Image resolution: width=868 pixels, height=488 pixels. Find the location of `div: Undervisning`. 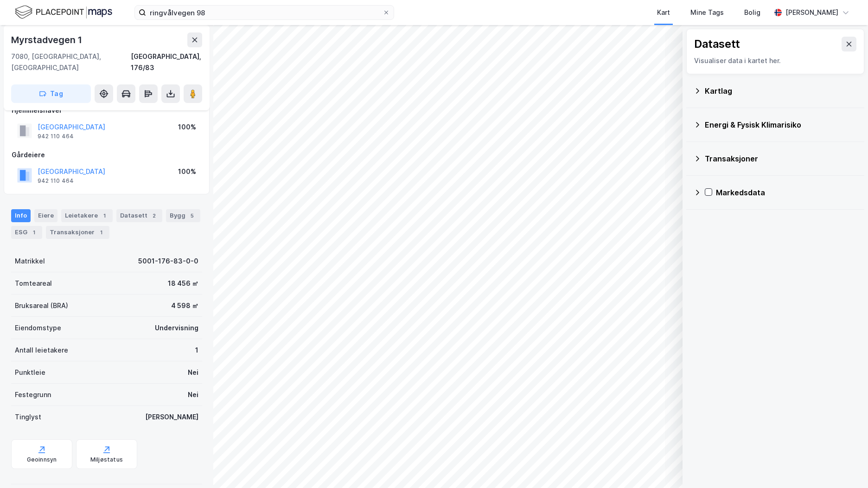

div: Undervisning is located at coordinates (176, 328).